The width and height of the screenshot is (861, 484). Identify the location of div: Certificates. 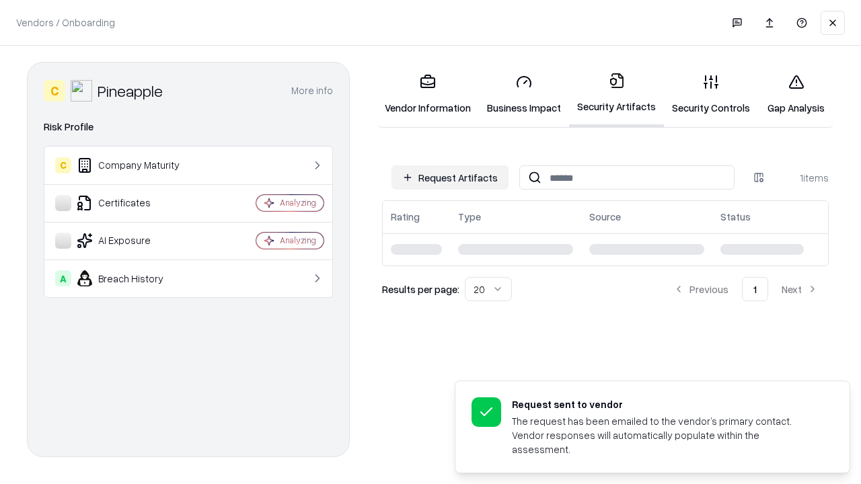
(135, 203).